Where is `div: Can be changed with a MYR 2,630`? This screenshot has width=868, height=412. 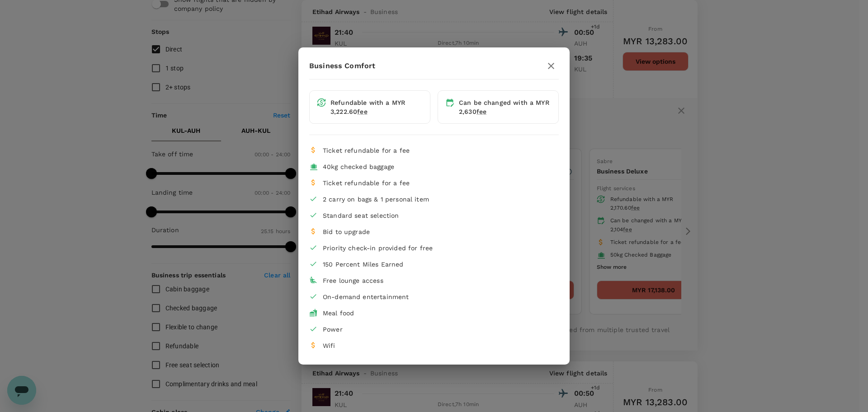
div: Can be changed with a MYR 2,630 is located at coordinates (505, 107).